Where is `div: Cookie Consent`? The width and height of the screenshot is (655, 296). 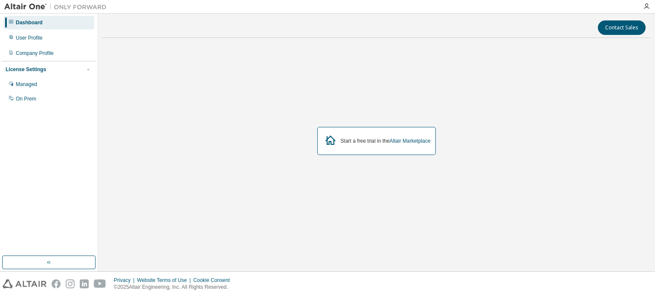
div: Cookie Consent is located at coordinates (214, 281).